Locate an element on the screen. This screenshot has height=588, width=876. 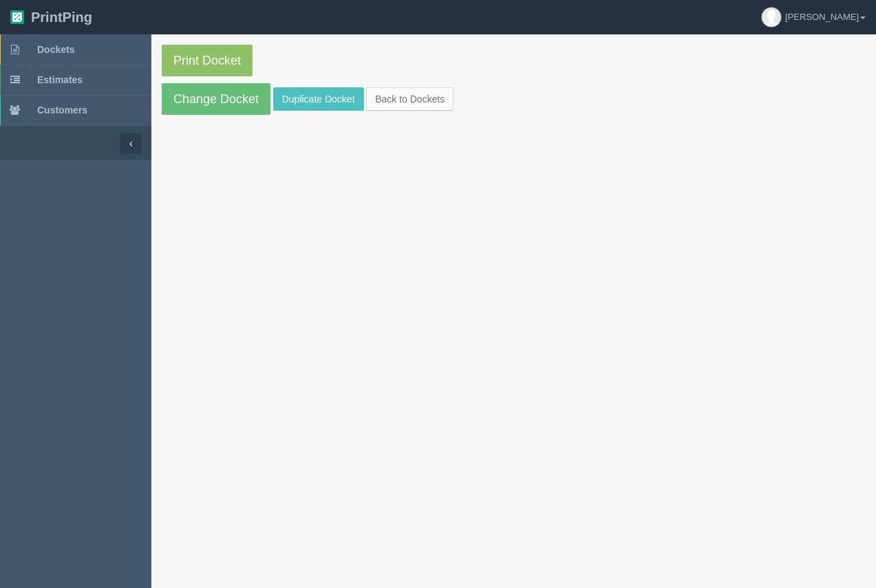
img: avatar_default-7531ab5dedf162e01f1e0bb0964e6a185e93c5c22dfe317fb01d7f8cd2b1632c.jpg is located at coordinates (771, 18).